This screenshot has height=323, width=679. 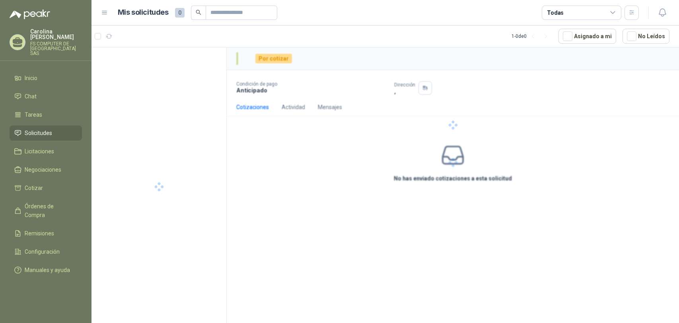 I want to click on a: Configuración, so click(x=46, y=252).